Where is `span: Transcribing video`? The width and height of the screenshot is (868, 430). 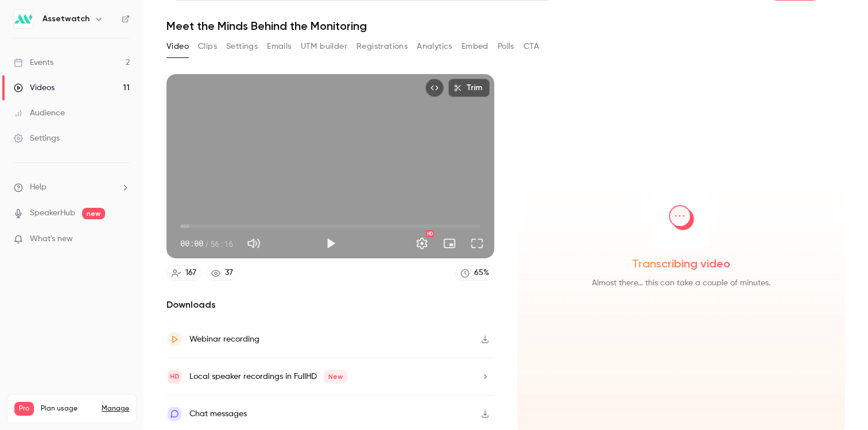
span: Transcribing video is located at coordinates (681, 263).